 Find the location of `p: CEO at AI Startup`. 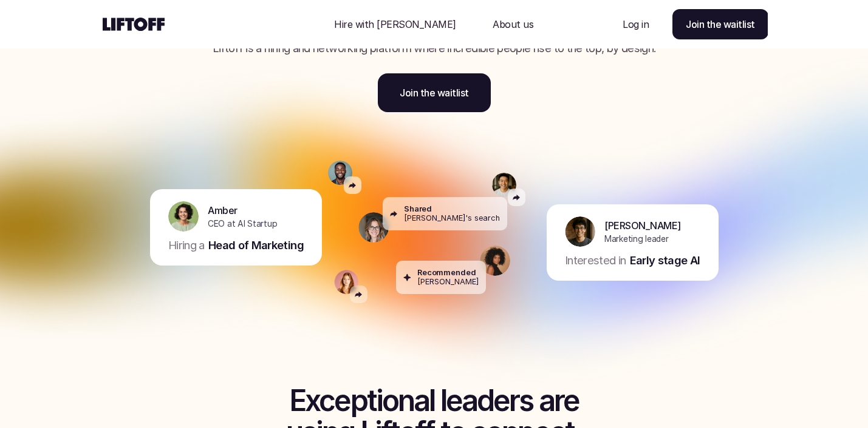

p: CEO at AI Startup is located at coordinates (242, 223).